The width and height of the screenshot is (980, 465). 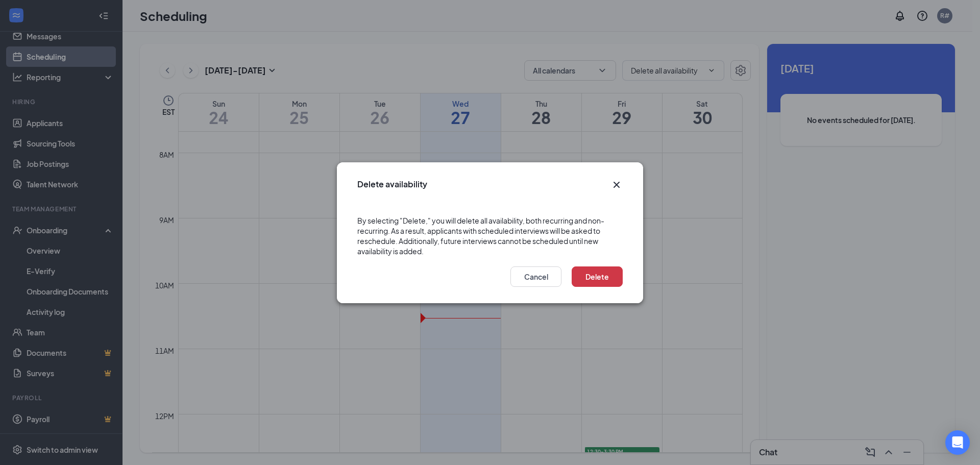 What do you see at coordinates (392, 184) in the screenshot?
I see `h3: Delete availability` at bounding box center [392, 184].